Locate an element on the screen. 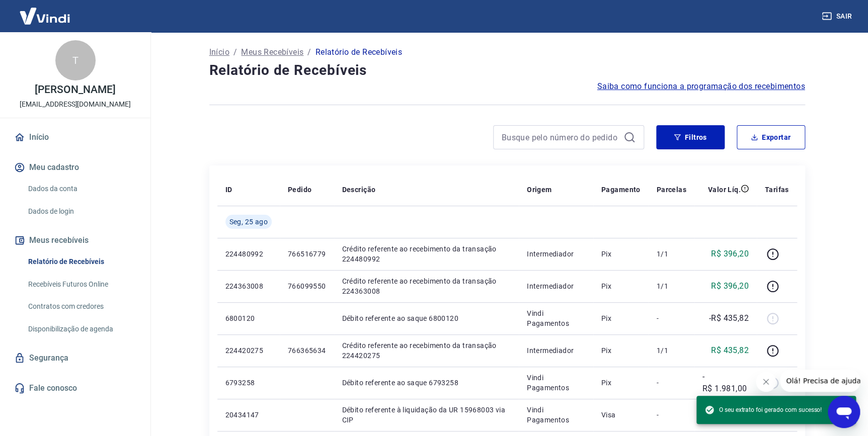 The image size is (868, 436). span: Seg, 25 ago is located at coordinates (249, 222).